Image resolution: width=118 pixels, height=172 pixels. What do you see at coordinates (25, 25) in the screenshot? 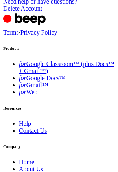
I see `a: Cruip` at bounding box center [25, 25].